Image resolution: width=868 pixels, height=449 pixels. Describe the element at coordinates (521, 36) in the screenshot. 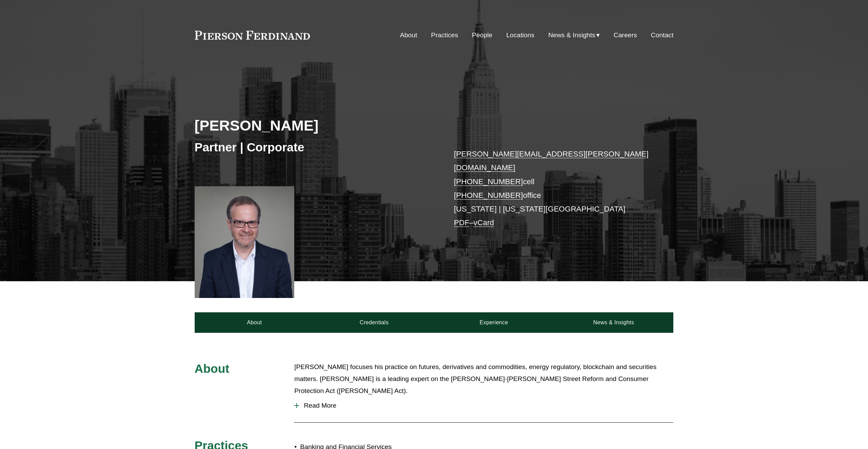

I see `a: Locations` at that location.